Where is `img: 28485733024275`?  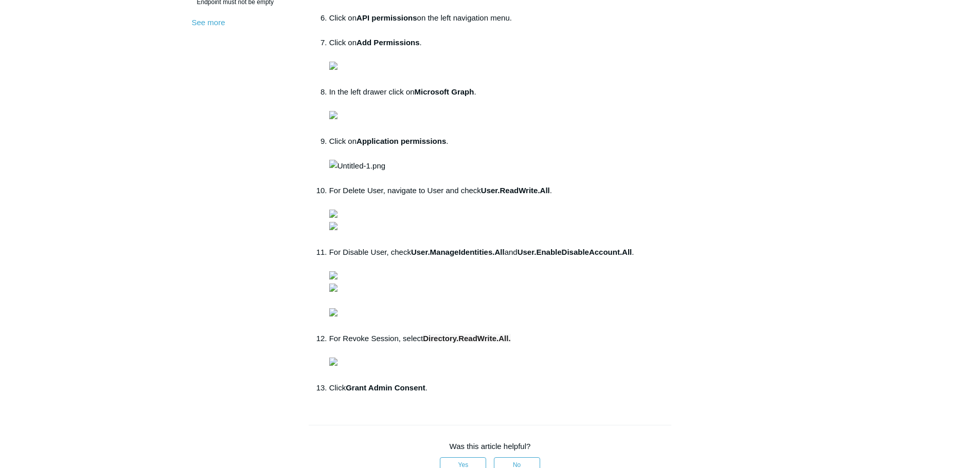
img: 28485733024275 is located at coordinates (333, 226).